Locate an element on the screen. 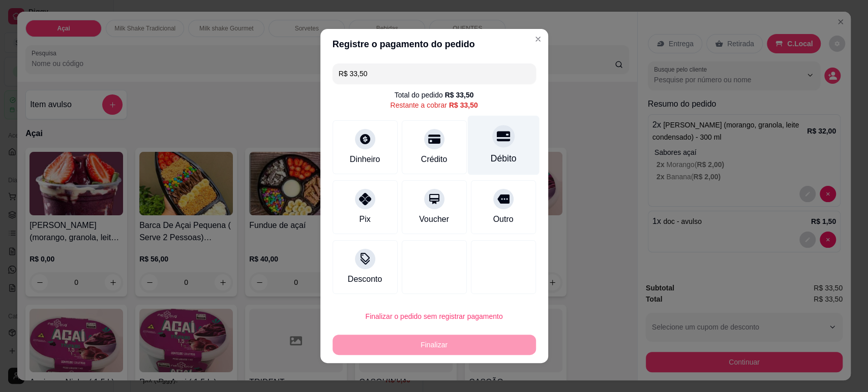 The image size is (868, 392). div: Total do pedido is located at coordinates (434, 95).